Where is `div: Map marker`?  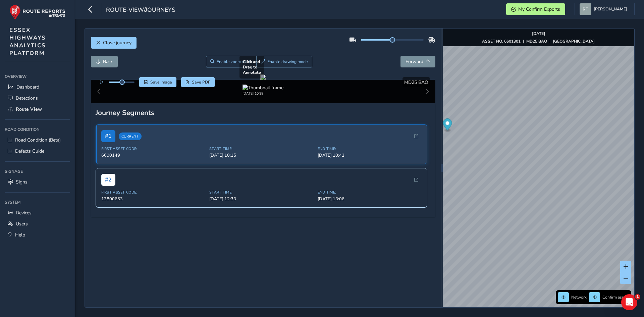 div: Map marker is located at coordinates (447, 126).